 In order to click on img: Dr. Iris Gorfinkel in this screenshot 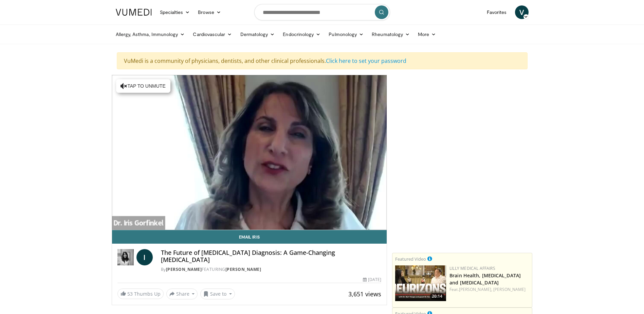, I will do `click(126, 257)`.